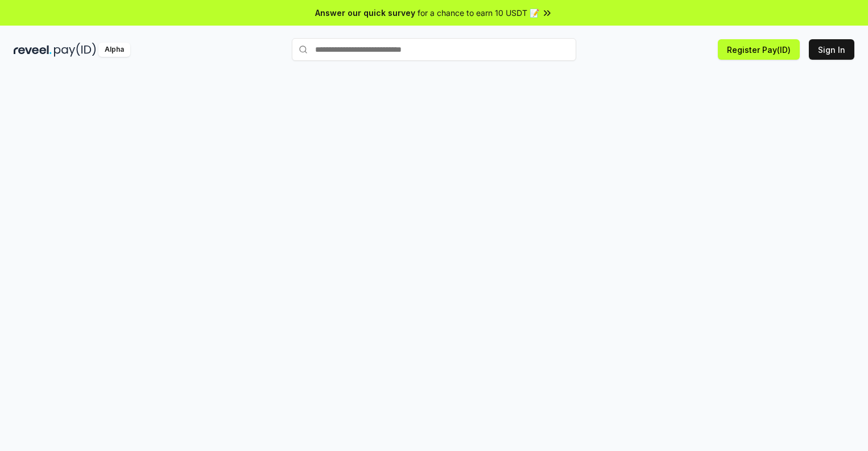 The image size is (868, 451). Describe the element at coordinates (33, 49) in the screenshot. I see `img: reveel_dark` at that location.